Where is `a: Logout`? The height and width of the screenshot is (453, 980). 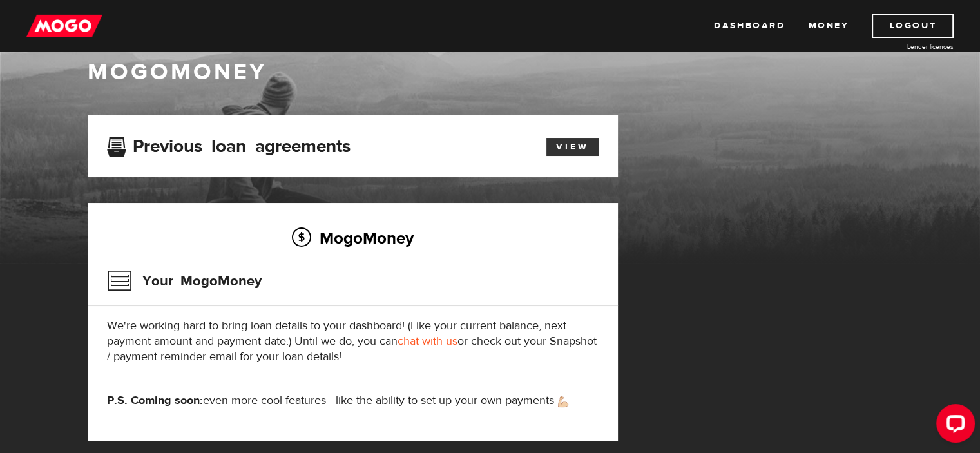 a: Logout is located at coordinates (912, 26).